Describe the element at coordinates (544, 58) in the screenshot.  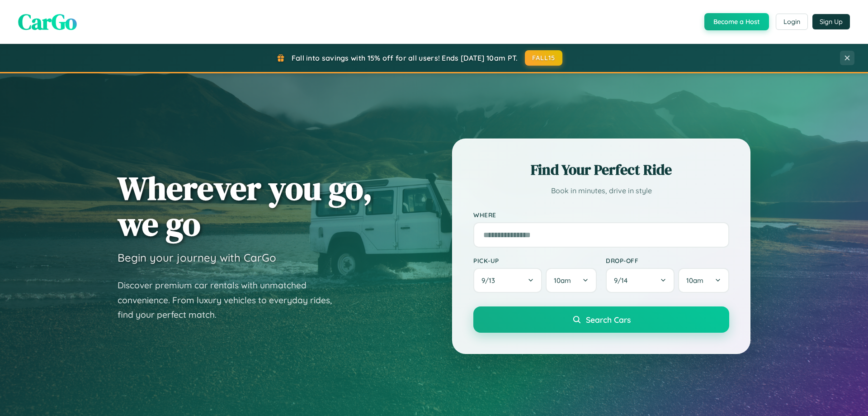
I see `button: FALL15` at that location.